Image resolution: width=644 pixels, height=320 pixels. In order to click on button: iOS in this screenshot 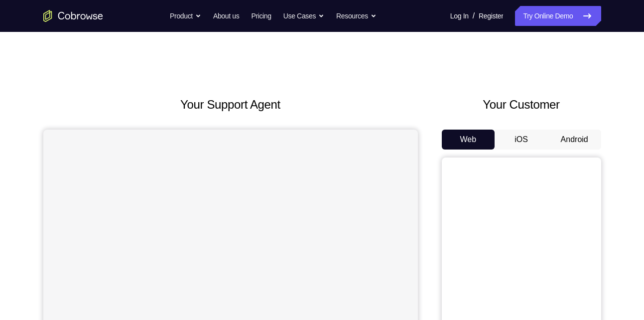, I will do `click(521, 140)`.